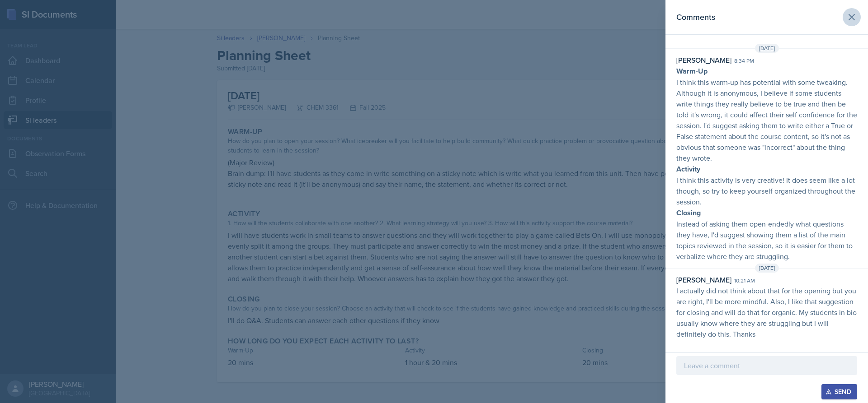 This screenshot has height=403, width=868. What do you see at coordinates (767, 120) in the screenshot?
I see `p: I think this warm-up has potential with some tweaking. Although it is anonymous, I believe if som...` at bounding box center [767, 120].